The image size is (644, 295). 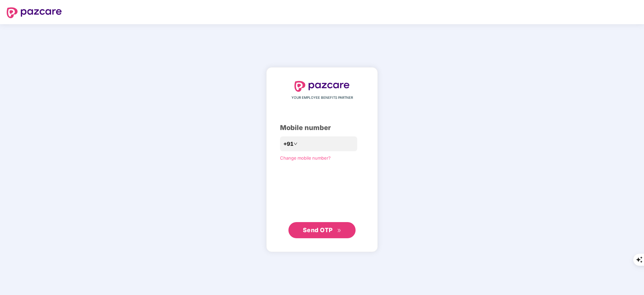 I want to click on span: down, so click(x=296, y=144).